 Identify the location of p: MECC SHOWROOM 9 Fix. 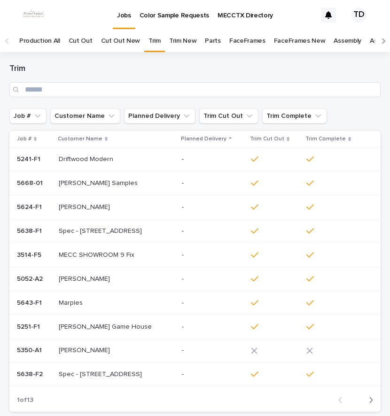
(97, 254).